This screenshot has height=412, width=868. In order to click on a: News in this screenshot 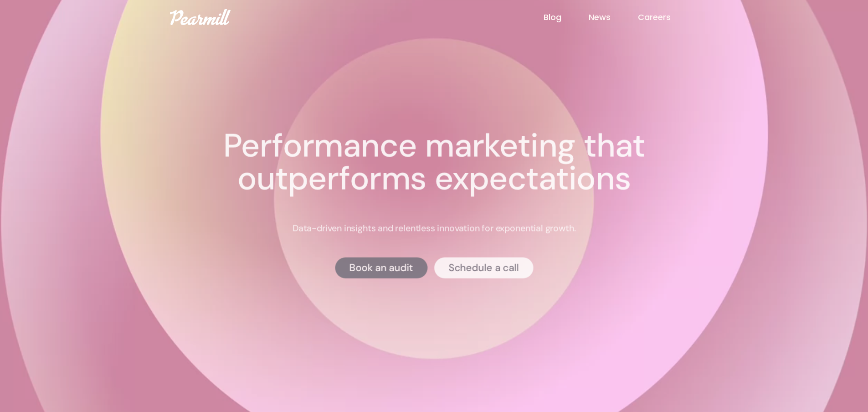, I will do `click(613, 17)`.